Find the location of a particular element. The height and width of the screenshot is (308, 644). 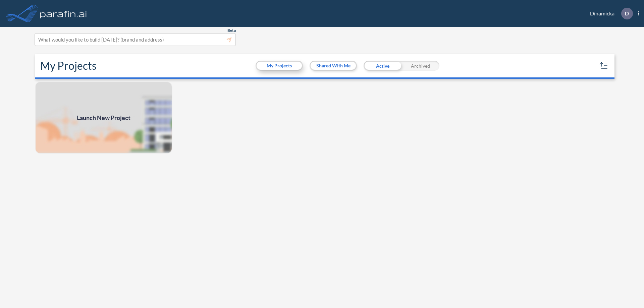

span: Launch New Project is located at coordinates (104, 118).